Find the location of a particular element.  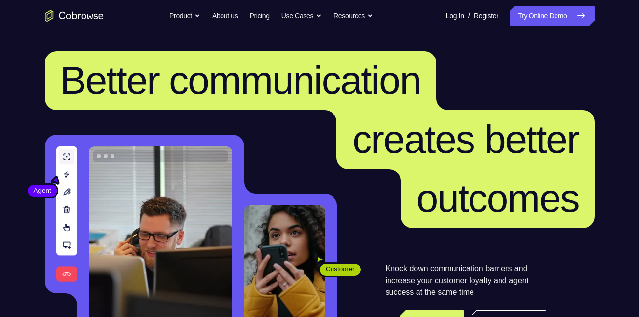

a: About us is located at coordinates (225, 16).